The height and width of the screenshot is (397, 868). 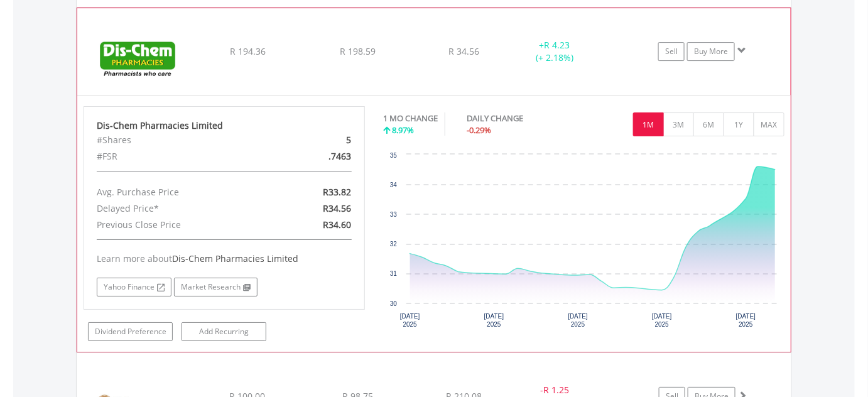 What do you see at coordinates (739, 124) in the screenshot?
I see `button: 1Y` at bounding box center [739, 124].